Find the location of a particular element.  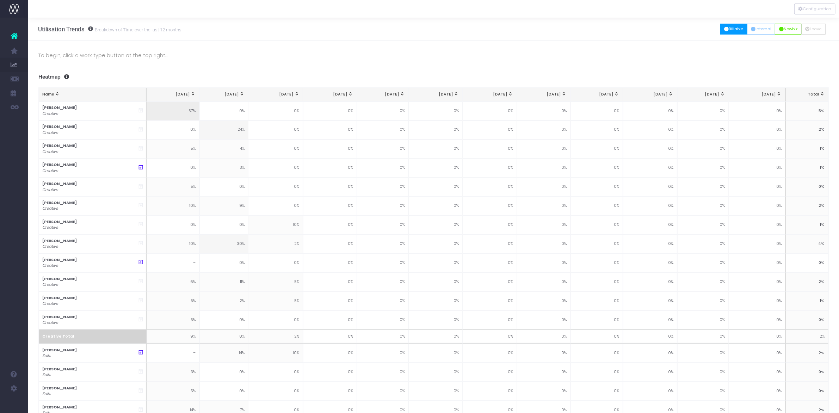

td: 10% is located at coordinates (173, 244).